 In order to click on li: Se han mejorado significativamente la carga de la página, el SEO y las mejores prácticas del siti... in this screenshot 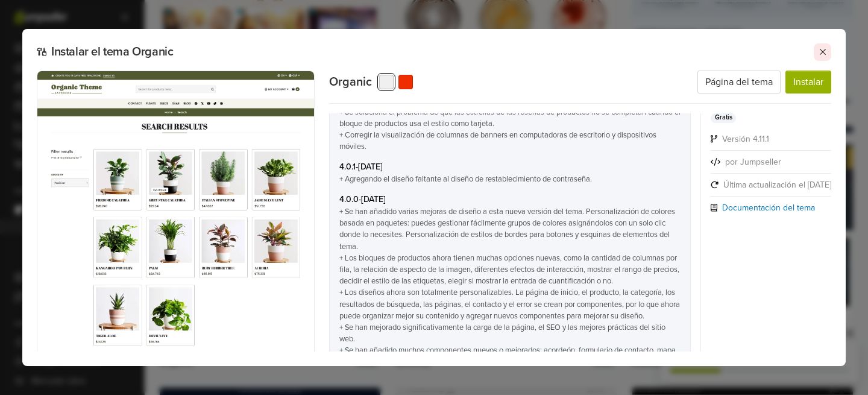, I will do `click(510, 333)`.